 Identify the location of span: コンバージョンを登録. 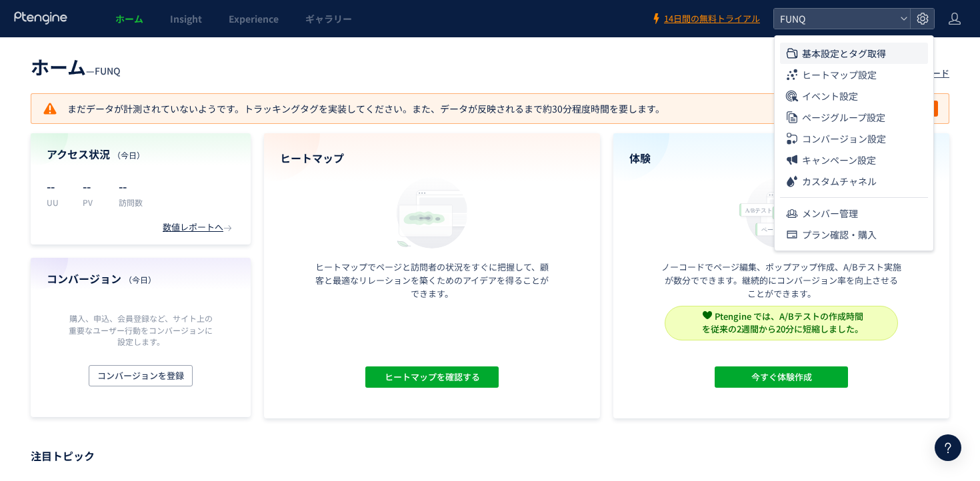
(141, 376).